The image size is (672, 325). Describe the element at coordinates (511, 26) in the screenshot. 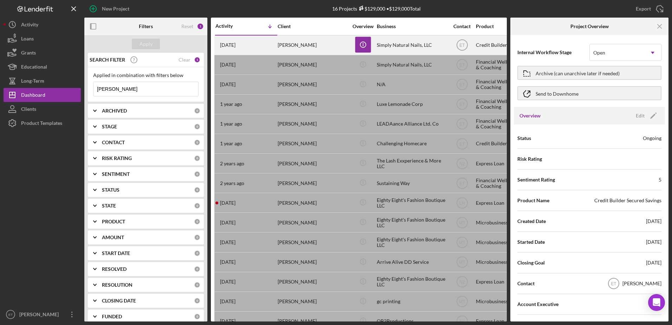

I see `div: Product` at that location.